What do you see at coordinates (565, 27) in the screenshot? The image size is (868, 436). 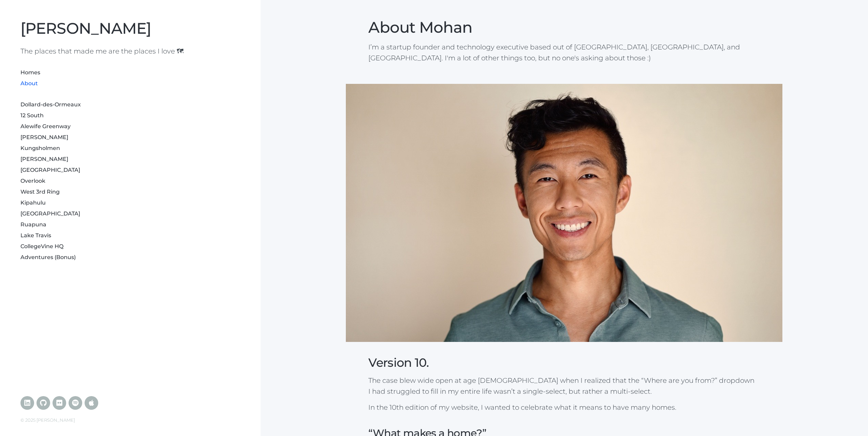 I see `h1: About Mohan` at bounding box center [565, 27].